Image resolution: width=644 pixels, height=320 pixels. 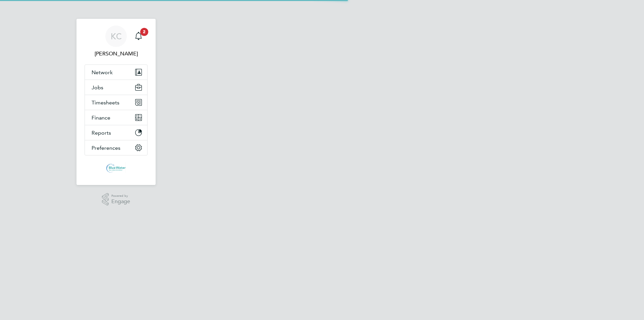 I want to click on span: Powered by, so click(x=120, y=196).